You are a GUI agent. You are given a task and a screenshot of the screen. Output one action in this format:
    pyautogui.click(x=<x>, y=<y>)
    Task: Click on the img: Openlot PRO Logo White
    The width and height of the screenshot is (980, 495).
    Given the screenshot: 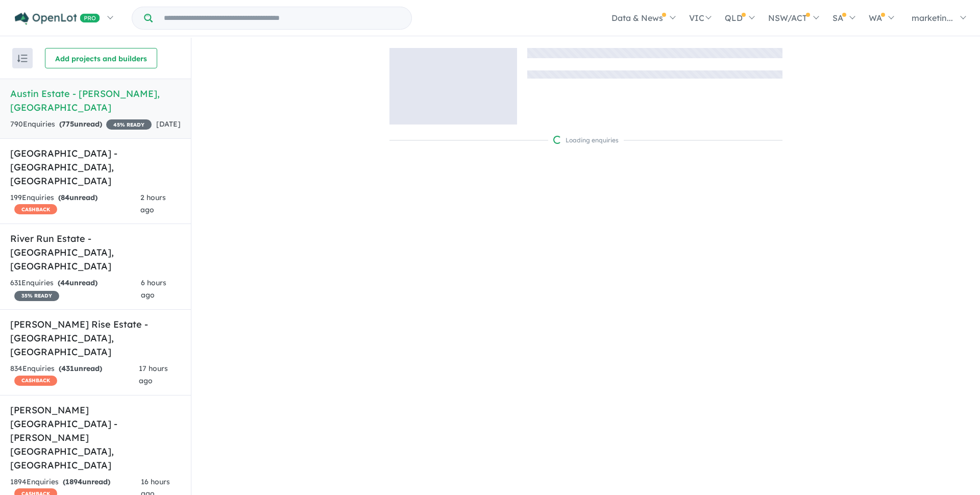 What is the action you would take?
    pyautogui.click(x=57, y=18)
    